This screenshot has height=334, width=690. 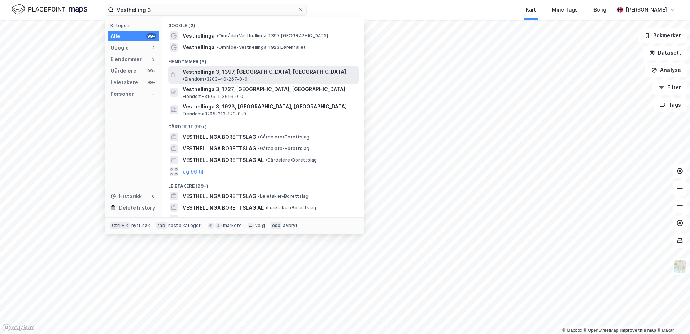 I want to click on div: Eiendommer, so click(x=126, y=59).